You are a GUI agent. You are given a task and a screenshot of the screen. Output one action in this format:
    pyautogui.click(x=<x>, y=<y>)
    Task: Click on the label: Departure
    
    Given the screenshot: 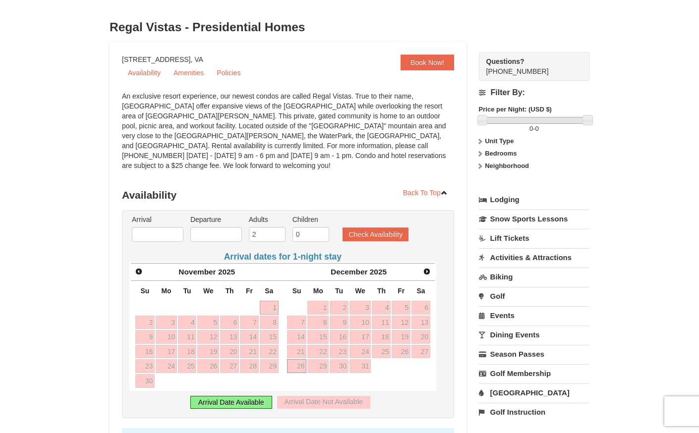 What is the action you would take?
    pyautogui.click(x=216, y=220)
    